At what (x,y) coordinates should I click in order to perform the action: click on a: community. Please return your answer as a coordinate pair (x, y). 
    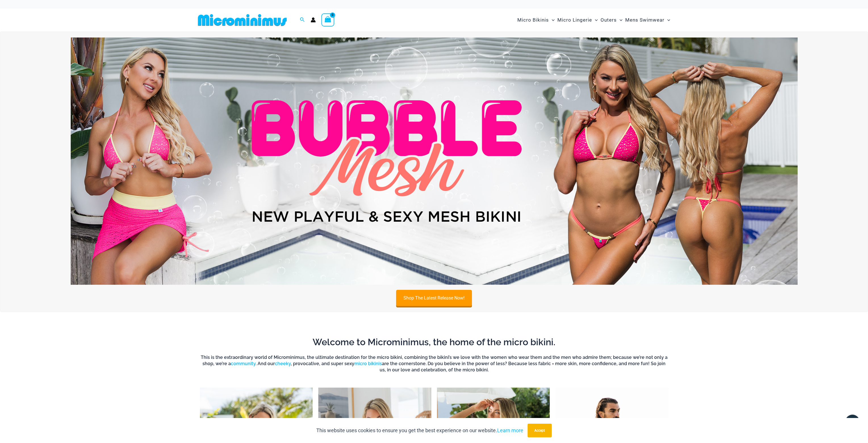
    Looking at the image, I should click on (243, 363).